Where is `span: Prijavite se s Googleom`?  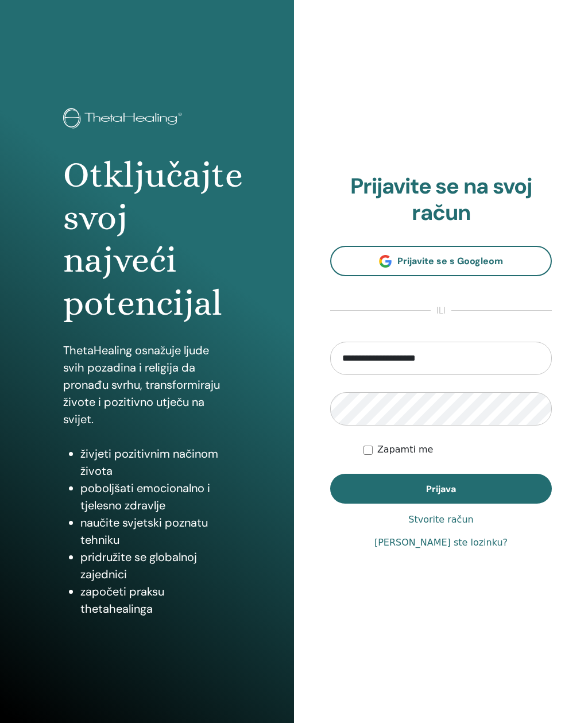 span: Prijavite se s Googleom is located at coordinates (450, 261).